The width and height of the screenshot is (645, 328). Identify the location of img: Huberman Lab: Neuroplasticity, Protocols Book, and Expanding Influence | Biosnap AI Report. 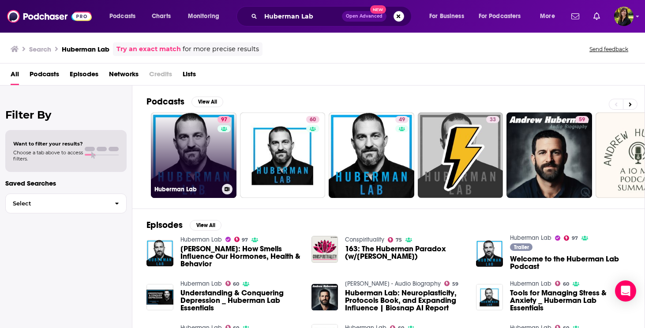
(325, 297).